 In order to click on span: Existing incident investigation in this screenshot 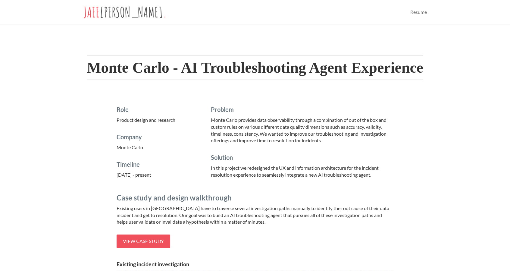, I will do `click(153, 264)`.